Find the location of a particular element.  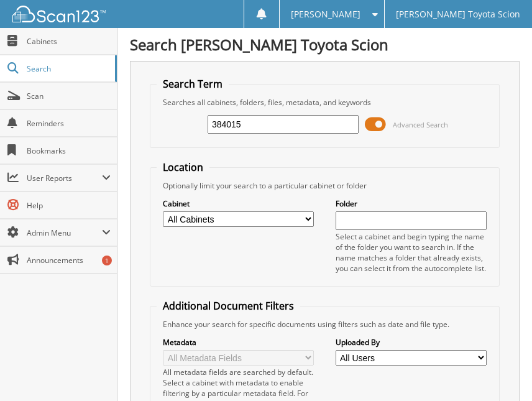

span: Help is located at coordinates (69, 205).